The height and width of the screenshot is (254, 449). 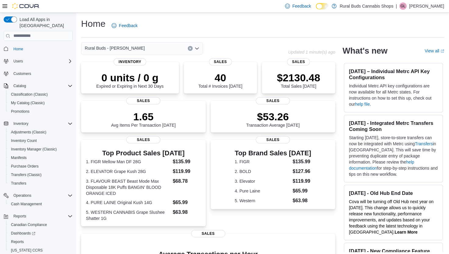 What do you see at coordinates (20, 112) in the screenshot?
I see `a: Promotions` at bounding box center [20, 112].